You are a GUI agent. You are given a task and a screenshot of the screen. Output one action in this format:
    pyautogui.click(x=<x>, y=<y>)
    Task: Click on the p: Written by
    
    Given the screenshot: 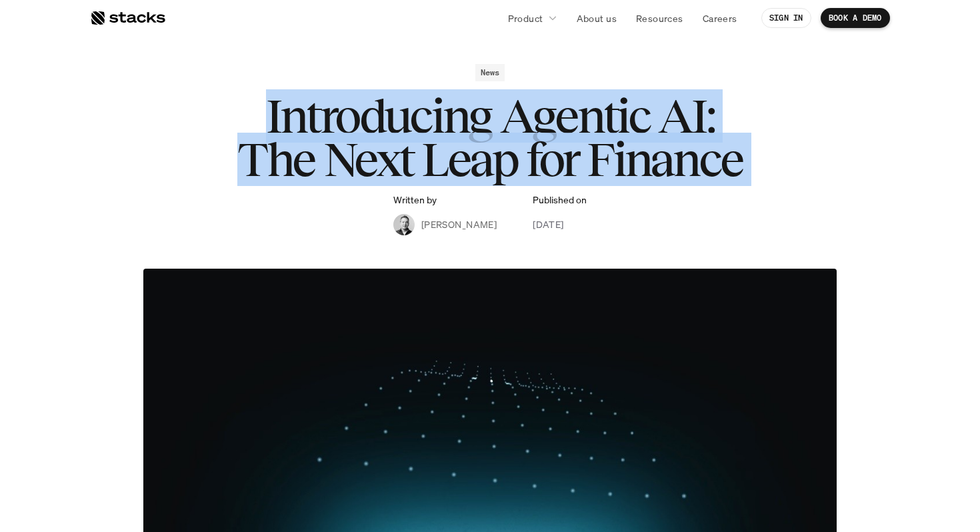 What is the action you would take?
    pyautogui.click(x=415, y=200)
    